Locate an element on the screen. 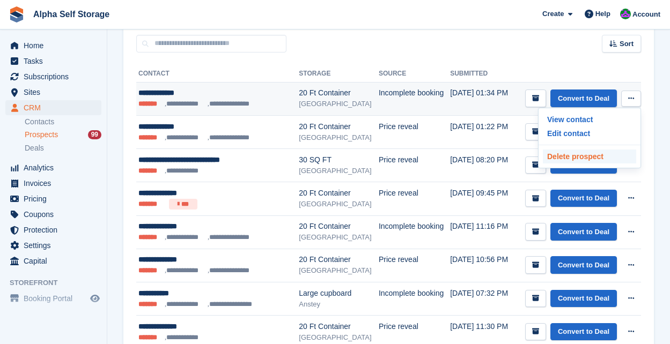  div: Large cupboard is located at coordinates (338, 293).